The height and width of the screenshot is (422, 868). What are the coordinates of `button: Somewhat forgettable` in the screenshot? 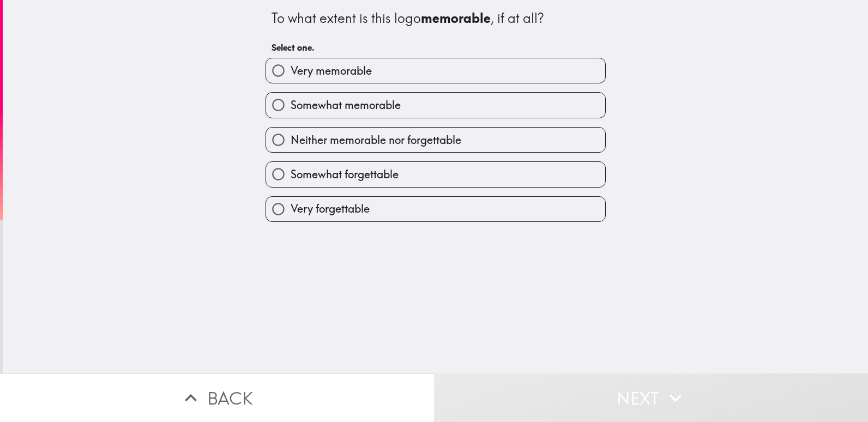 It's located at (435, 174).